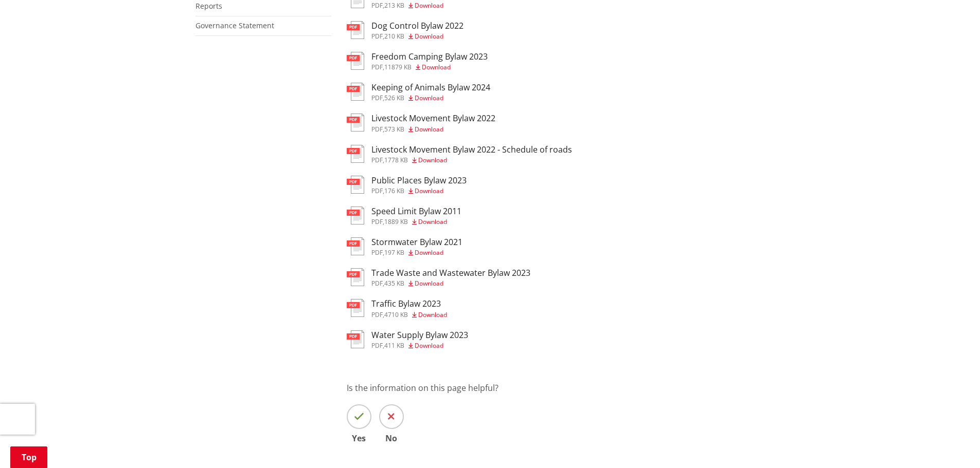 The image size is (980, 468). What do you see at coordinates (405, 30) in the screenshot?
I see `a: Dog Control Bylaw 2022 pdf,210 KB Download` at bounding box center [405, 30].